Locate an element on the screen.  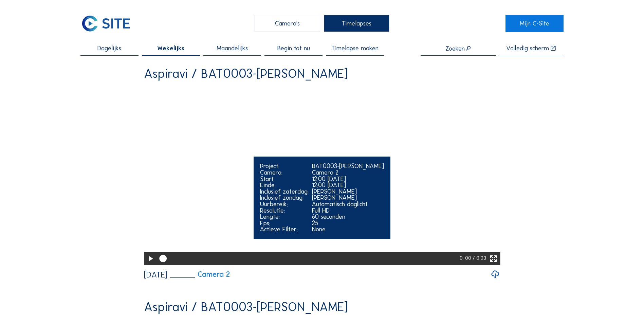
div: Timelapses is located at coordinates (356, 24).